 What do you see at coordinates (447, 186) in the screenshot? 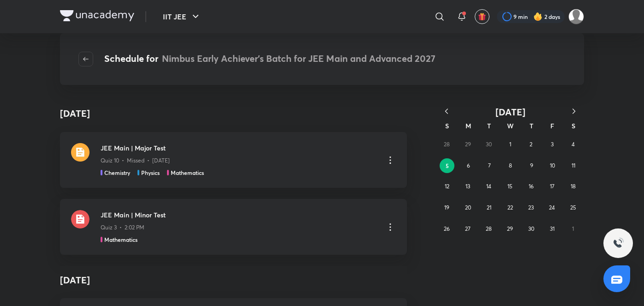
I see `button: October 12, 2025` at bounding box center [447, 186].